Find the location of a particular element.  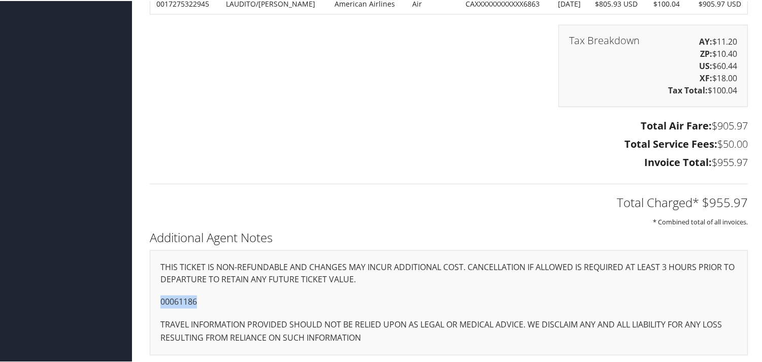

strong: Total Air Fare: is located at coordinates (676, 124).